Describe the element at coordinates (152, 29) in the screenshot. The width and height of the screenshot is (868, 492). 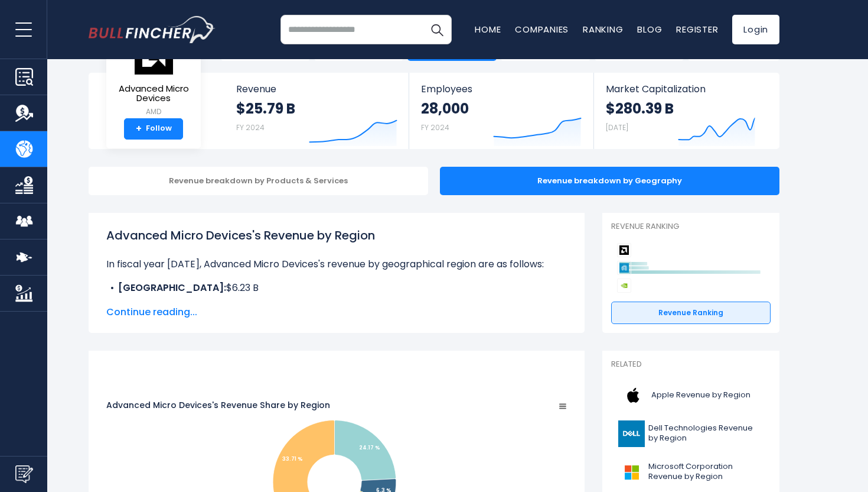
I see `a: Go to homepage` at that location.